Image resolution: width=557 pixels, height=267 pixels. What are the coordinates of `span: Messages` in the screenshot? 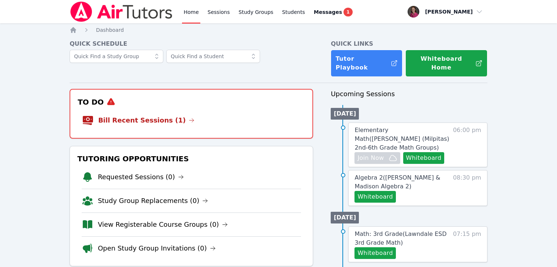 It's located at (328, 12).